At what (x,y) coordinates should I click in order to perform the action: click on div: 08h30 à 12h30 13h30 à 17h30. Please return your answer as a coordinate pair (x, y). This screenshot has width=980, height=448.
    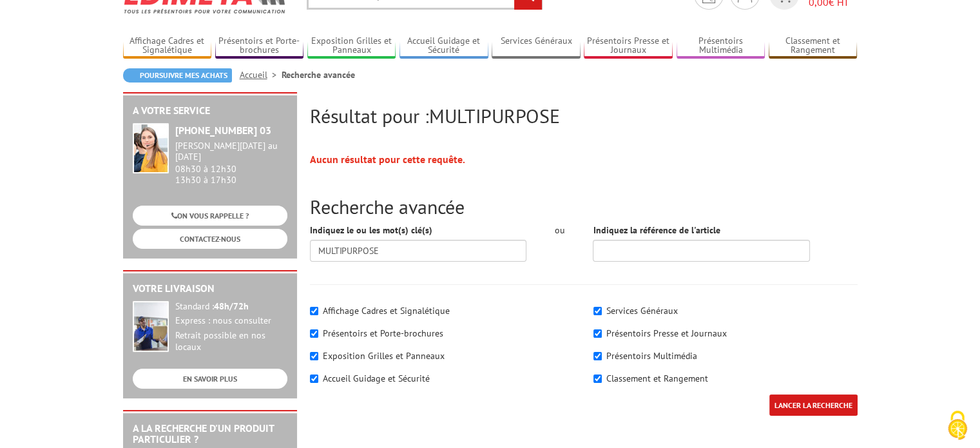
    Looking at the image, I should click on (232, 162).